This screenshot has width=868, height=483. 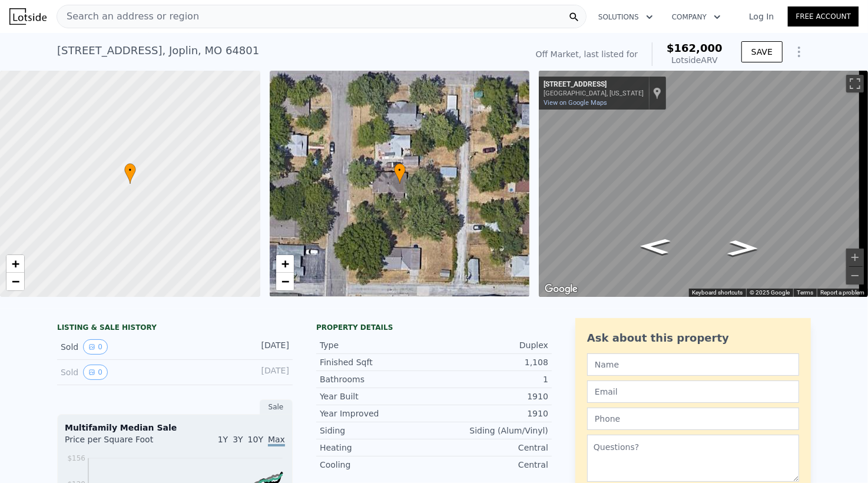 What do you see at coordinates (718, 292) in the screenshot?
I see `button: Keyboard shortcuts` at bounding box center [718, 292].